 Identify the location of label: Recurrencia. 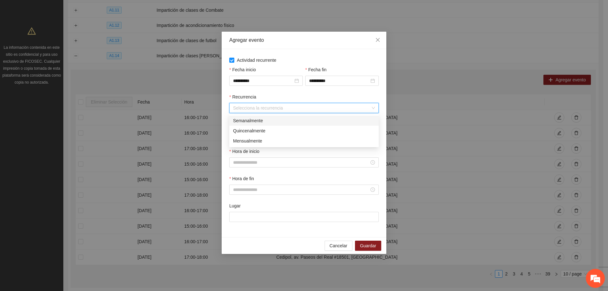
(242, 97).